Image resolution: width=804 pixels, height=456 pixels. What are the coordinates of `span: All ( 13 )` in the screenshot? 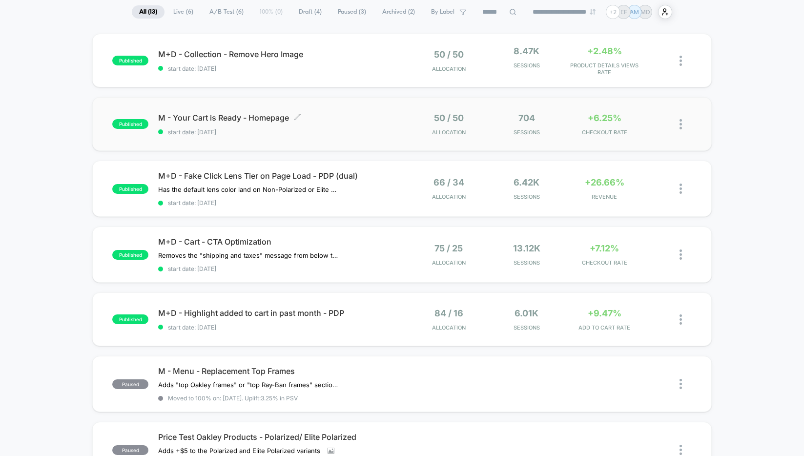 It's located at (148, 12).